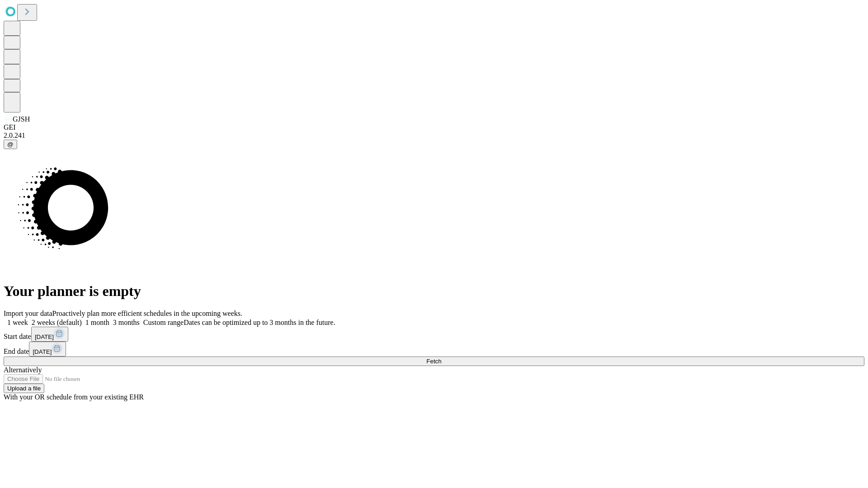 Image resolution: width=868 pixels, height=488 pixels. What do you see at coordinates (434, 361) in the screenshot?
I see `span: Fetch` at bounding box center [434, 361].